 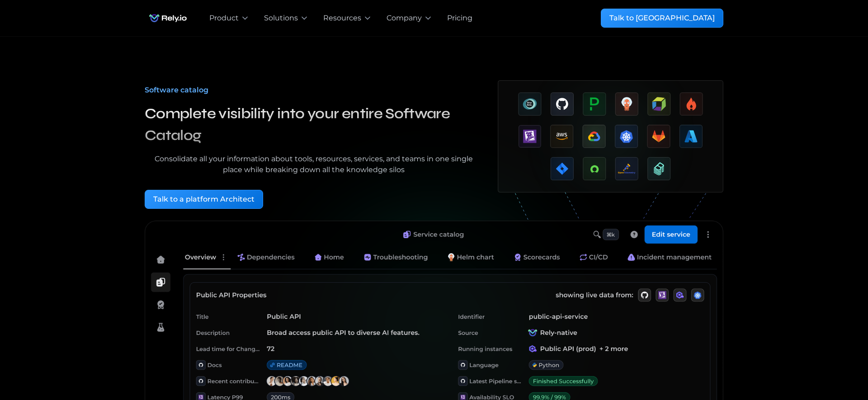 What do you see at coordinates (342, 18) in the screenshot?
I see `div: Resources` at bounding box center [342, 18].